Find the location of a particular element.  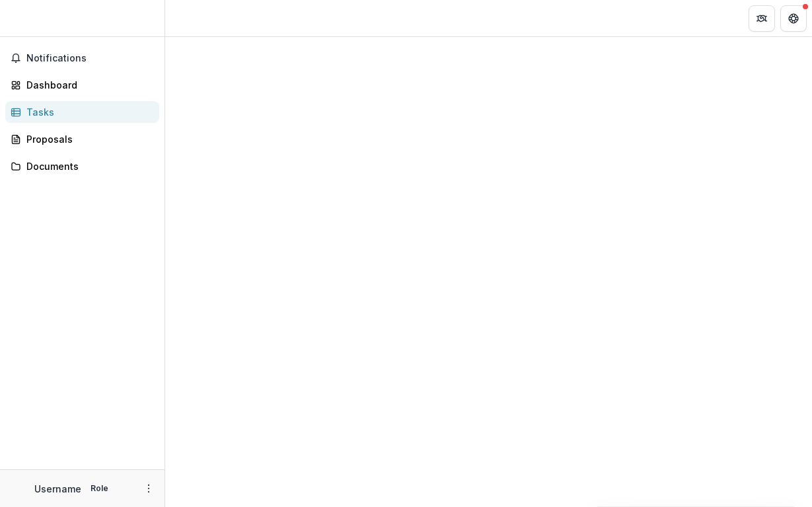

button: Partners is located at coordinates (762, 19).